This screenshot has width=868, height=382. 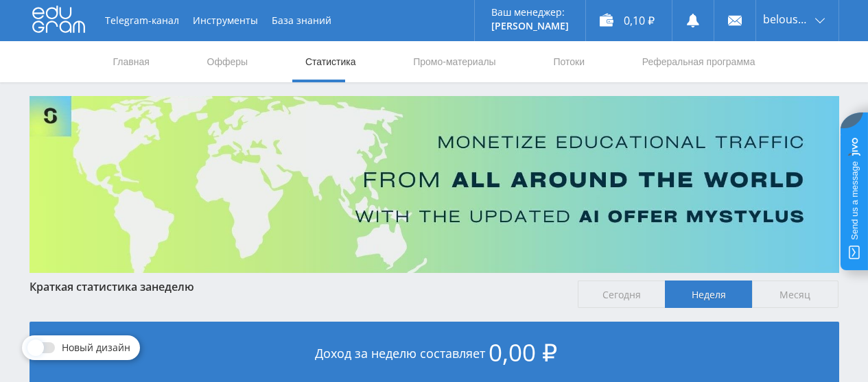 I want to click on p: Ваш менеджер:, so click(x=530, y=12).